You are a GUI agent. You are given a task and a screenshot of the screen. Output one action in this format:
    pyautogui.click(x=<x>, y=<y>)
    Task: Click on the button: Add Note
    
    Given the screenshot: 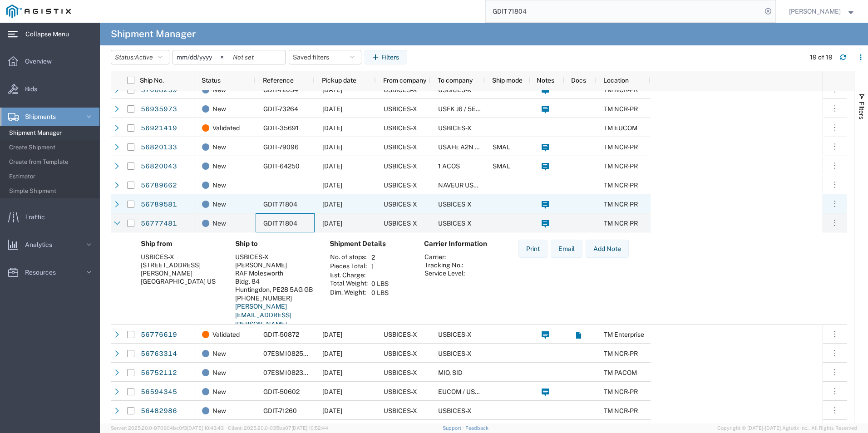 What is the action you would take?
    pyautogui.click(x=607, y=249)
    